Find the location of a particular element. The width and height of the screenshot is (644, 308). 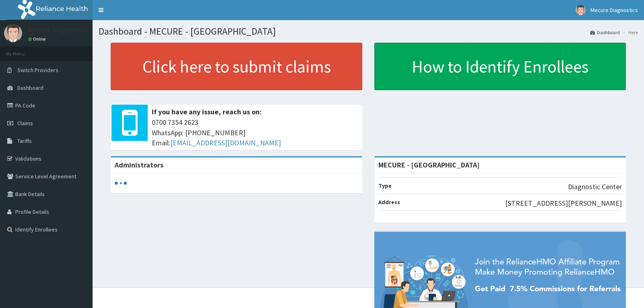

span: Mecure Diagnostics is located at coordinates (614, 10).